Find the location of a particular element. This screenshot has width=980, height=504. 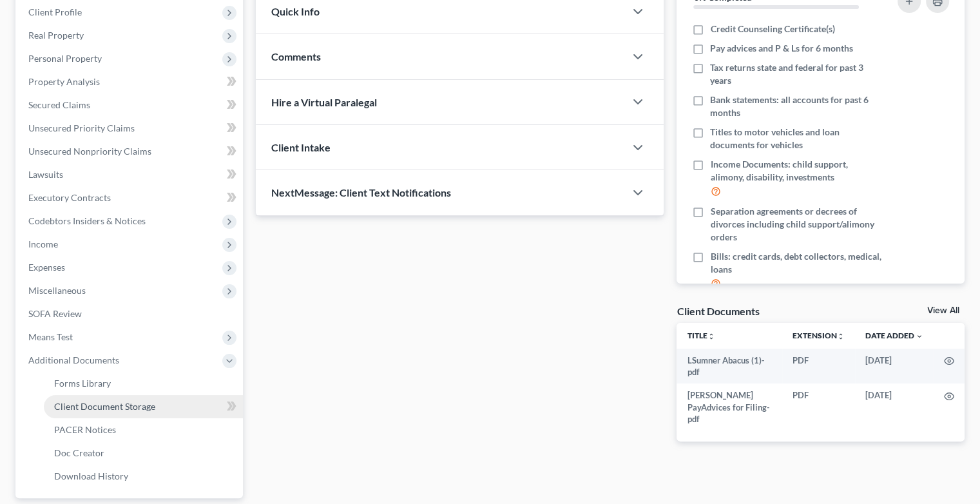

span: Download History is located at coordinates (90, 476).